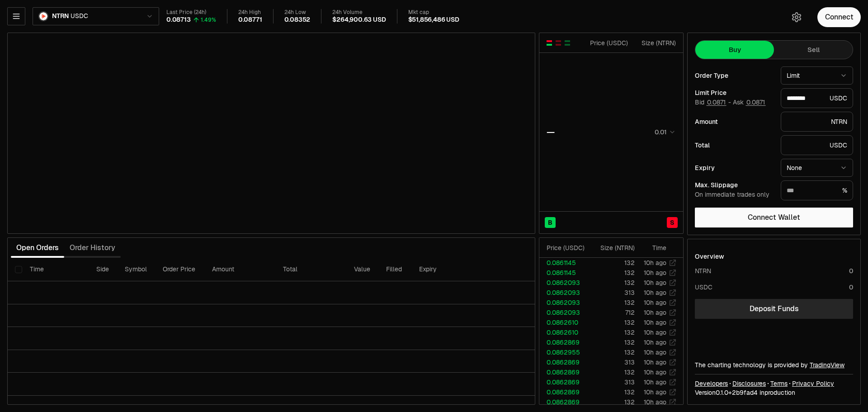  Describe the element at coordinates (672, 222) in the screenshot. I see `span: S` at that location.